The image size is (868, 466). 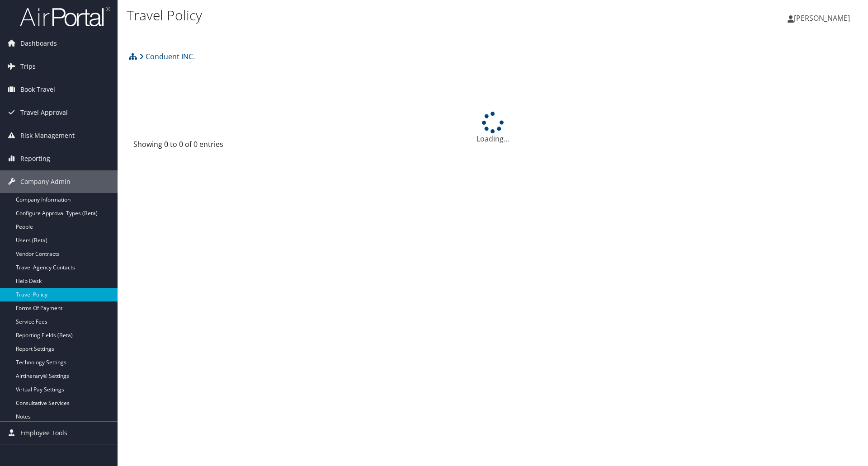 I want to click on span: Dashboards, so click(x=39, y=44).